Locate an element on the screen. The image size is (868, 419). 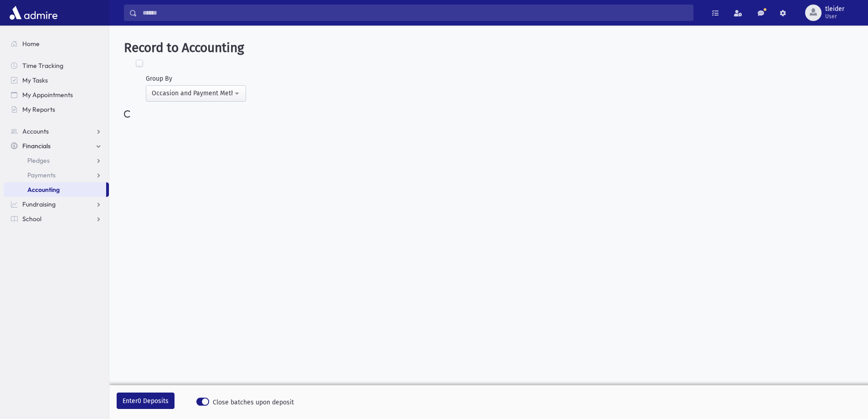
button: Occasion and Payment Method is located at coordinates (196, 93).